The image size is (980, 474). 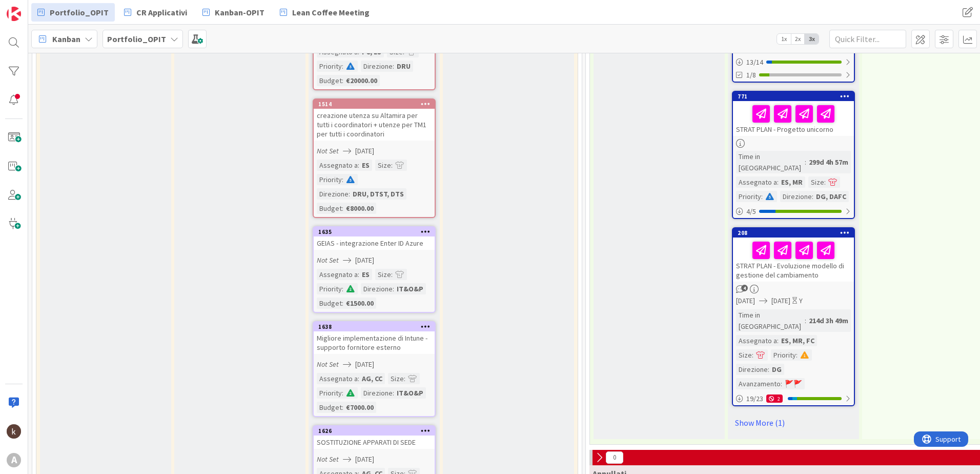 I want to click on div: €7000.00, so click(x=360, y=407).